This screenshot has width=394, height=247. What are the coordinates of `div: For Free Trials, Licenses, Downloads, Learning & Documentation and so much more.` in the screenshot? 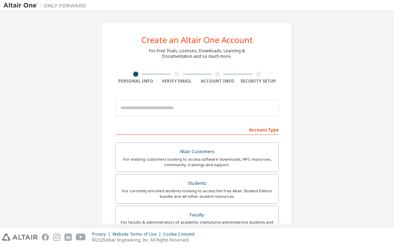 It's located at (197, 54).